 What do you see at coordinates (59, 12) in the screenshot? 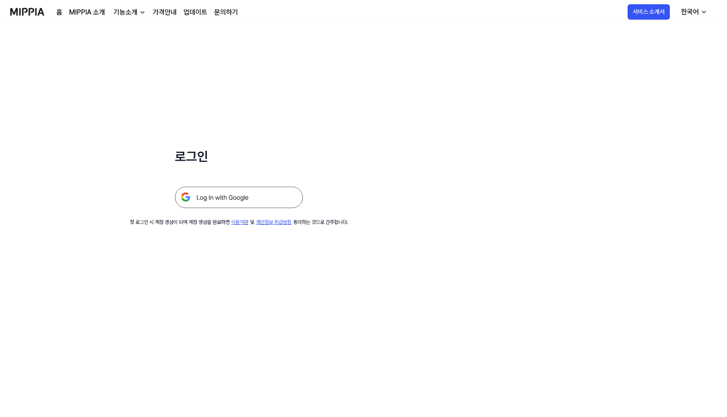
I see `a: 홈` at bounding box center [59, 12].